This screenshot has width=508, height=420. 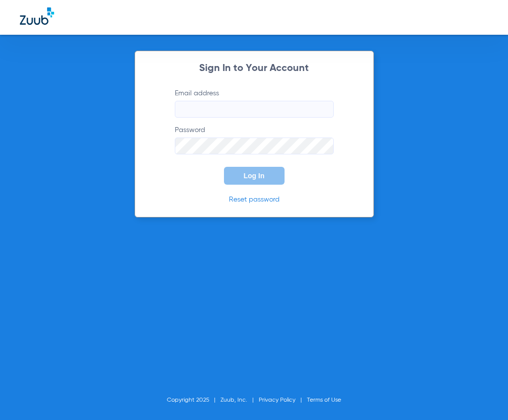 What do you see at coordinates (324, 400) in the screenshot?
I see `a: Terms of Use` at bounding box center [324, 400].